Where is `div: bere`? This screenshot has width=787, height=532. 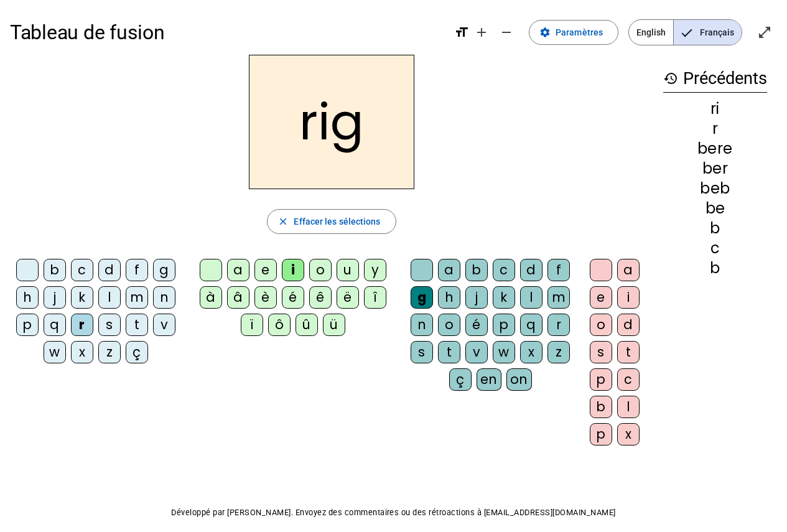
div: bere is located at coordinates (715, 148).